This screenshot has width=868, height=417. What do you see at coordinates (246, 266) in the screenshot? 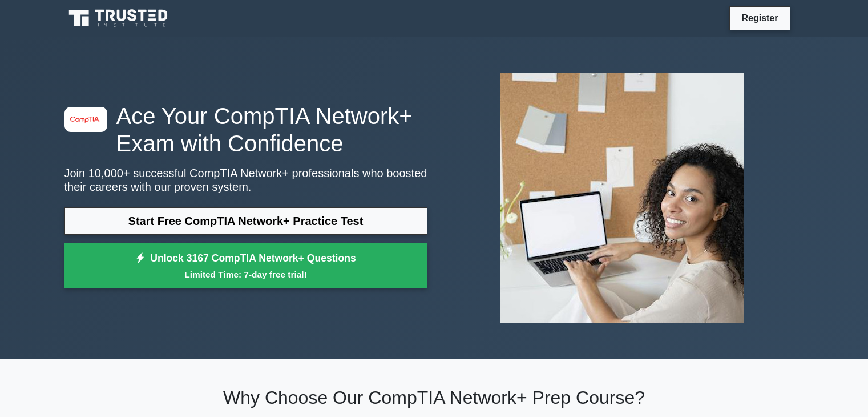
I see `a: Unlock 3167 CompTIA Network+ QuestionsLimited Time: 7-day free trial!` at bounding box center [246, 266].